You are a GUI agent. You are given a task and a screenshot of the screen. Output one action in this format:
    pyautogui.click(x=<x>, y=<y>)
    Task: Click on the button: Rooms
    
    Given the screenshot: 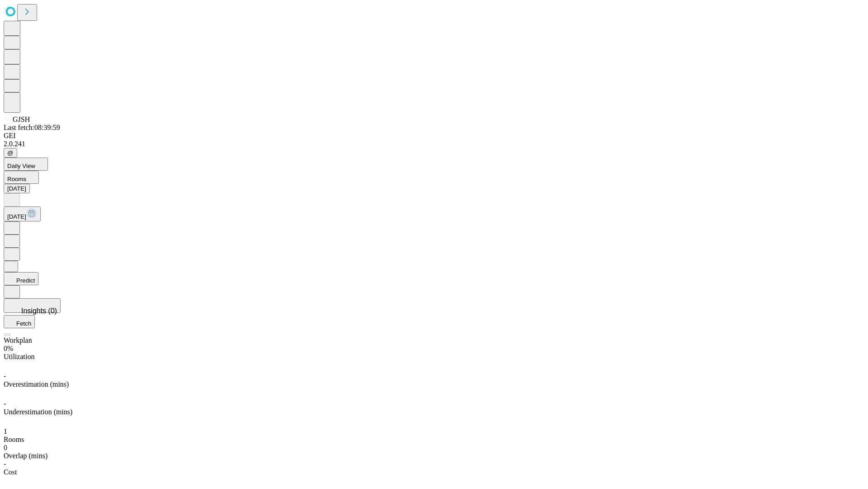 What is the action you would take?
    pyautogui.click(x=21, y=177)
    